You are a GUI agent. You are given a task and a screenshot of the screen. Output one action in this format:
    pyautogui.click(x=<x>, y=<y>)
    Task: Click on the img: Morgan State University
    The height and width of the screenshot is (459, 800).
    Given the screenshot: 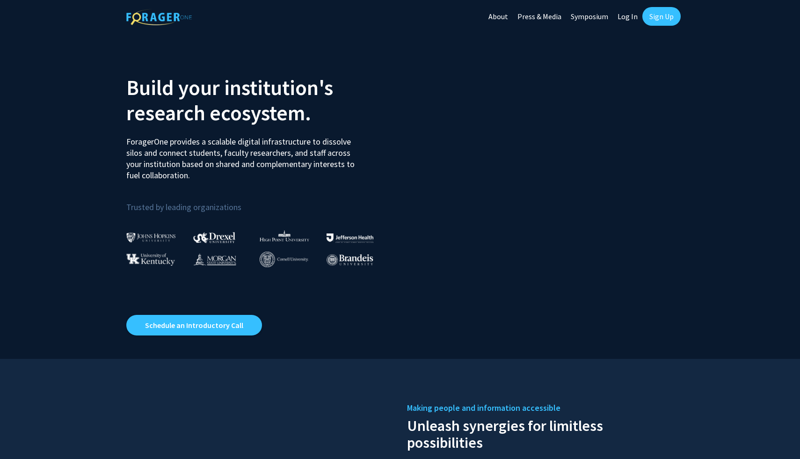 What is the action you would take?
    pyautogui.click(x=215, y=259)
    